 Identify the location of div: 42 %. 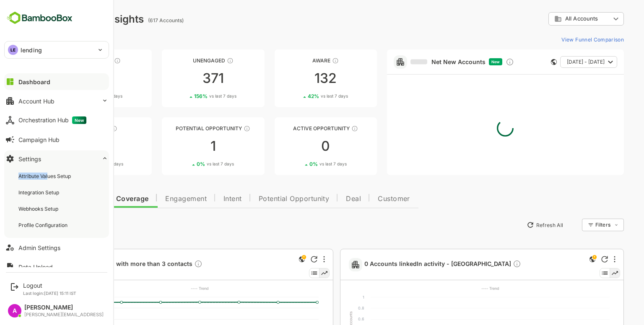
(299, 96).